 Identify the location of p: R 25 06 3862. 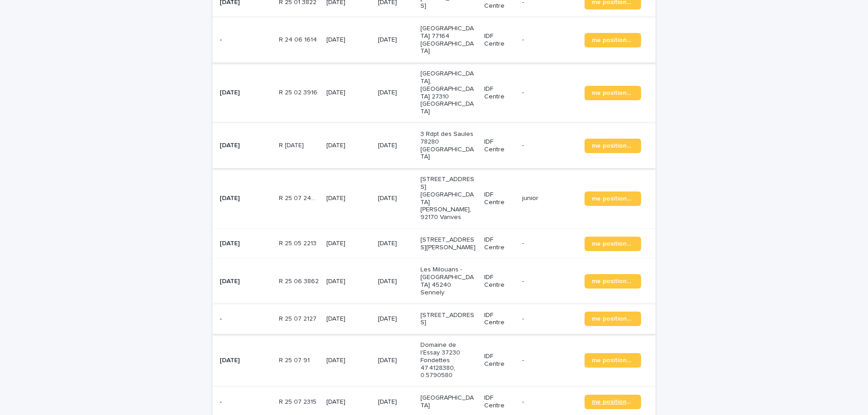
(300, 280).